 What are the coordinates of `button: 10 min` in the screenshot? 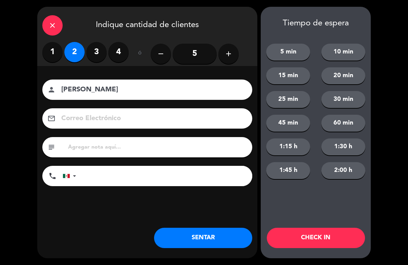 It's located at (343, 52).